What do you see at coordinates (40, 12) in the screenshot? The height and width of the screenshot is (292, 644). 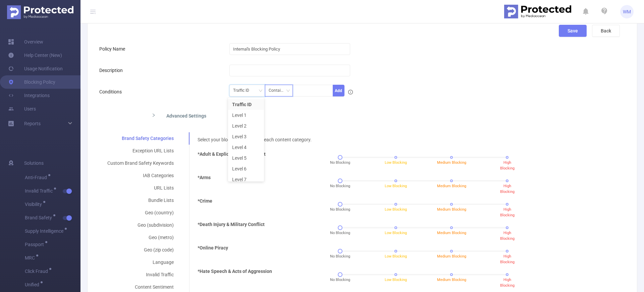 I see `img: Protected Media` at bounding box center [40, 12].